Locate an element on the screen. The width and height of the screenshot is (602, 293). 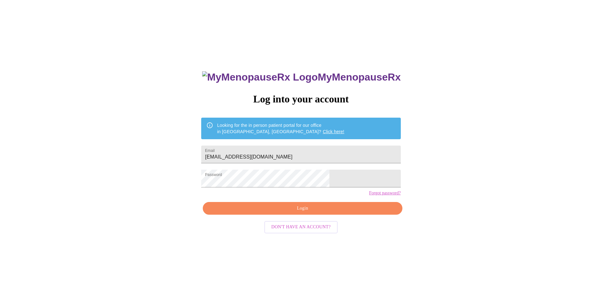
button: Don't have an account? is located at coordinates (301, 227).